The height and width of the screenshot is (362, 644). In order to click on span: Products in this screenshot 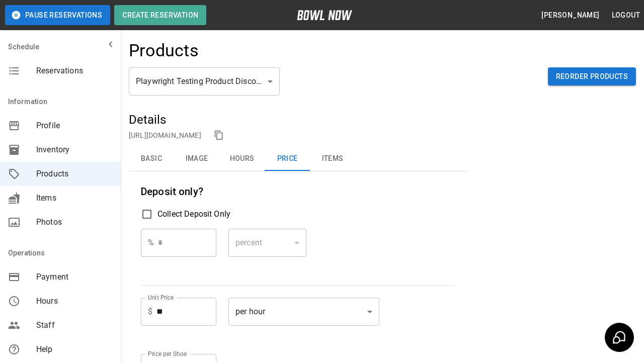, I will do `click(74, 174)`.